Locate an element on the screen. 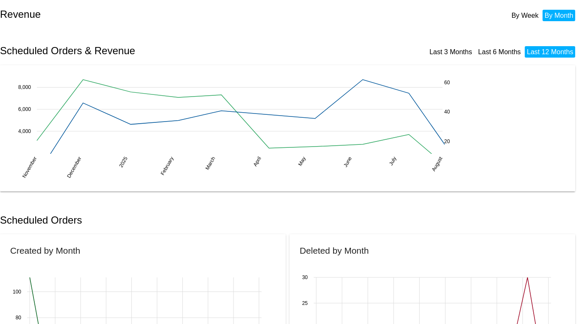 The height and width of the screenshot is (324, 579). text: 20 is located at coordinates (447, 141).